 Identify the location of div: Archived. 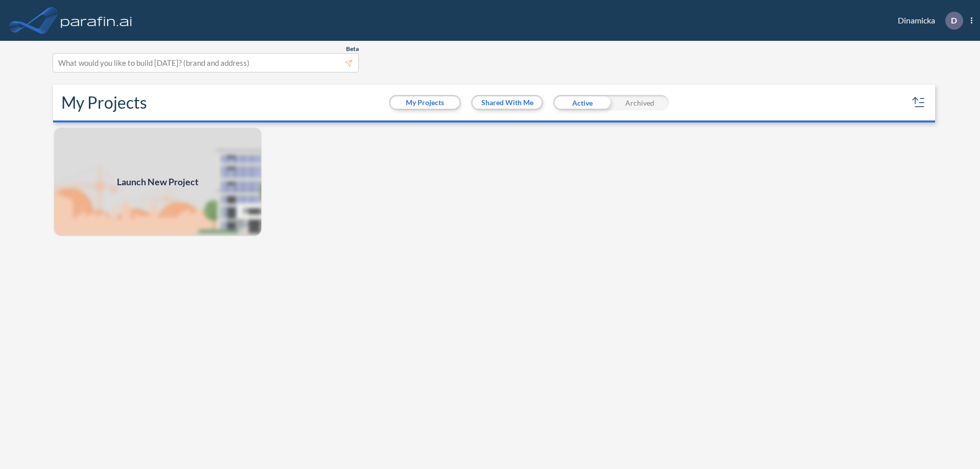
(639, 103).